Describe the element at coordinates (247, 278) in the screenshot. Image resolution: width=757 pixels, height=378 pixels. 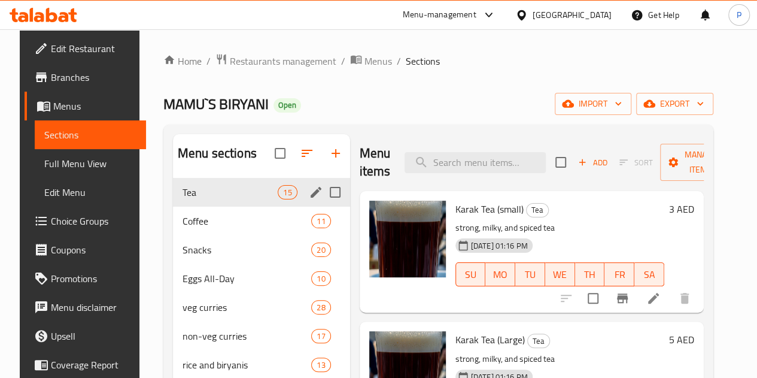
I see `span: Eggs All-Day` at that location.